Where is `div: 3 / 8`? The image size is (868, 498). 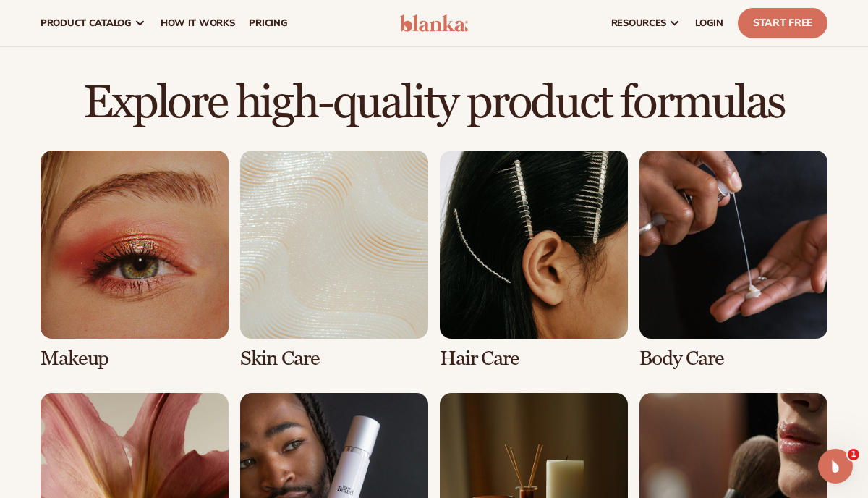 div: 3 / 8 is located at coordinates (534, 260).